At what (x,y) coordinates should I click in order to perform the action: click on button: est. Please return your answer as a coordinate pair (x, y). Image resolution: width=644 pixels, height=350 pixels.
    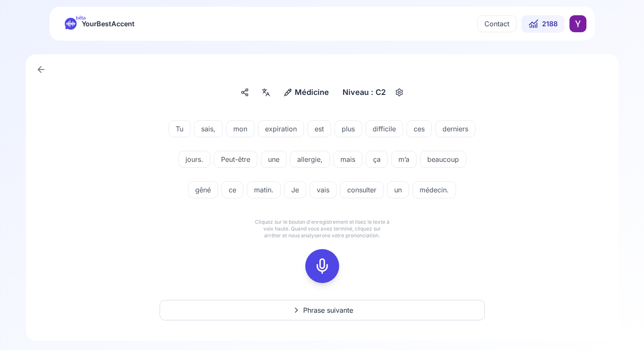
    Looking at the image, I should click on (319, 129).